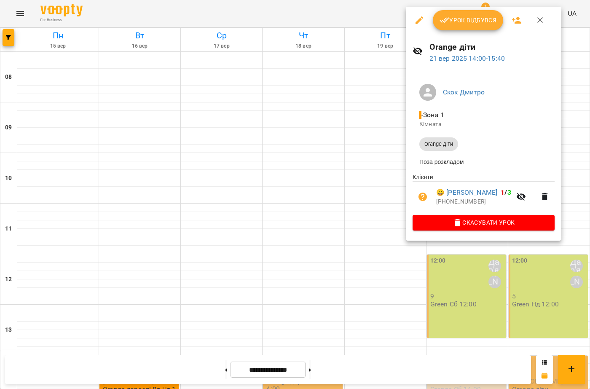 The image size is (590, 389). I want to click on span: Урок відбувся, so click(468, 20).